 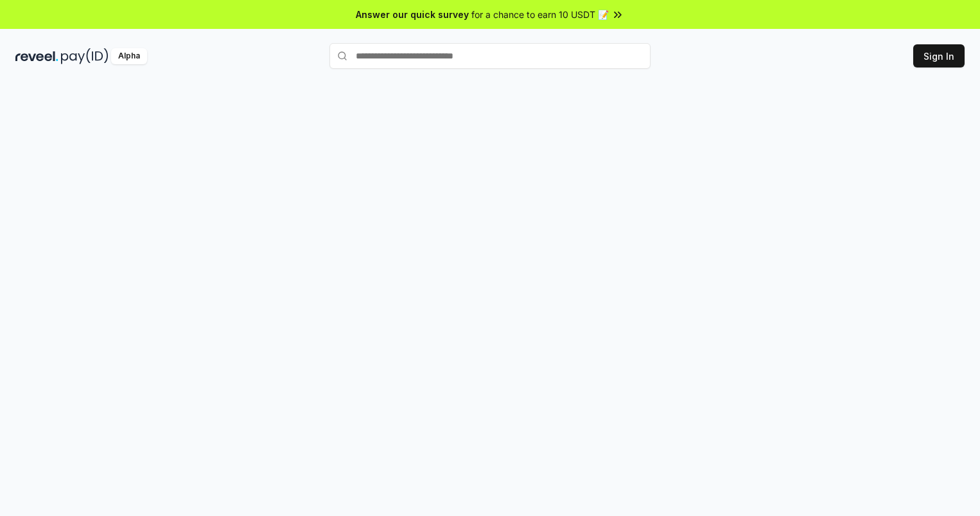 I want to click on span: for a chance to earn 10 USDT 📝, so click(x=541, y=14).